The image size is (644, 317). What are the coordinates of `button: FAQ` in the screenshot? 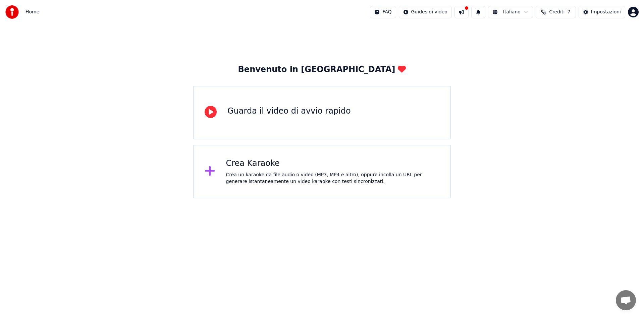 It's located at (383, 12).